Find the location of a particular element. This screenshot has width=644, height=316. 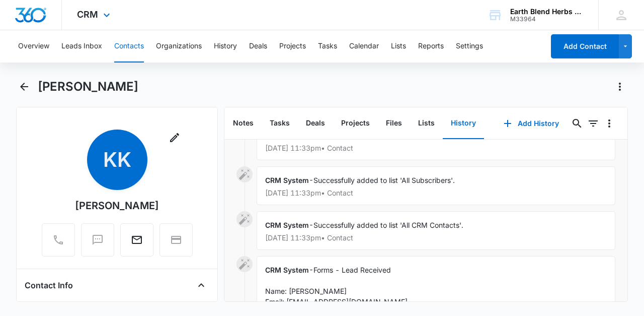

span: CRM is located at coordinates (88, 14).